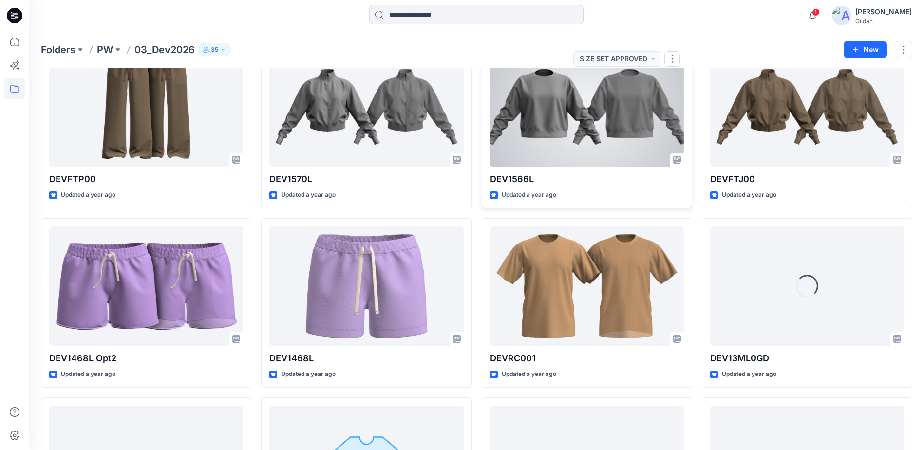 The height and width of the screenshot is (450, 924). What do you see at coordinates (146, 107) in the screenshot?
I see `a: DEVFTP00` at bounding box center [146, 107].